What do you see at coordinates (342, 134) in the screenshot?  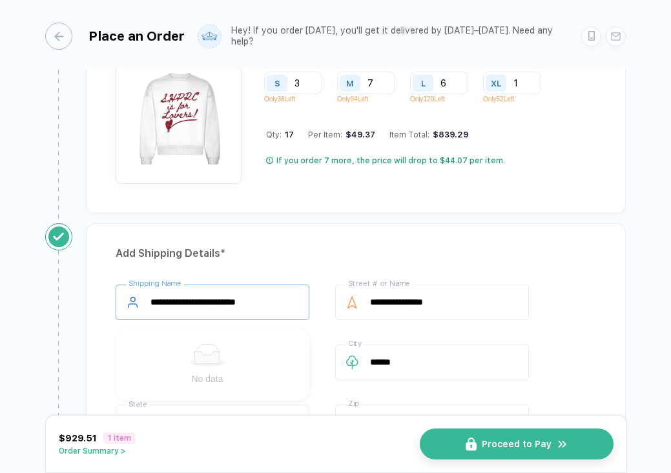 I see `div: Per Item:` at bounding box center [342, 134].